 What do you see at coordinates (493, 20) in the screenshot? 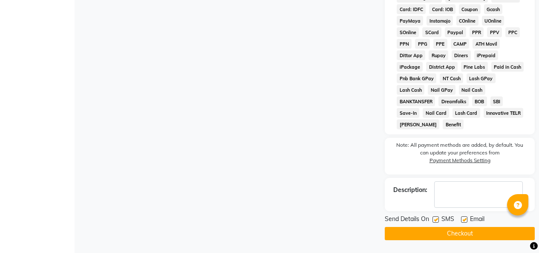
I see `span: UOnline` at bounding box center [493, 20].